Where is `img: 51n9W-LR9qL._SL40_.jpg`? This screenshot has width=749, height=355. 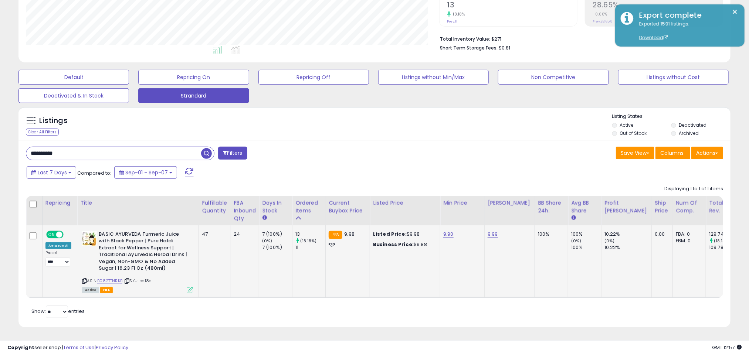 img: 51n9W-LR9qL._SL40_.jpg is located at coordinates (89, 239).